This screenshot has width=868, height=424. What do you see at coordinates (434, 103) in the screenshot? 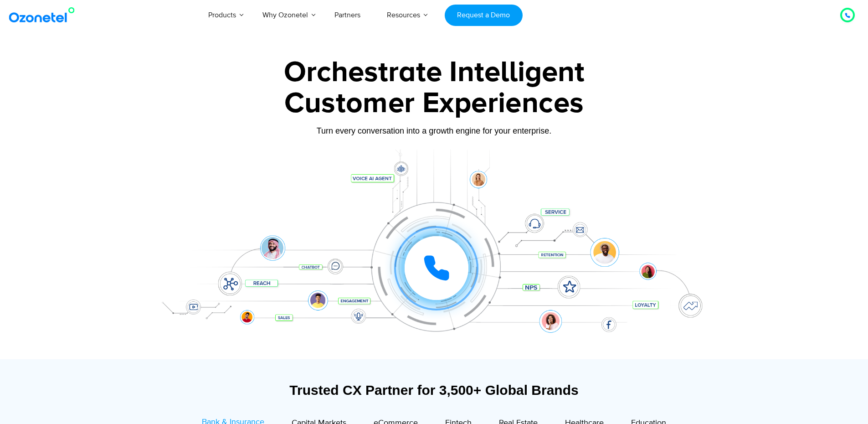
I see `div: Customer Experiences` at bounding box center [434, 103].